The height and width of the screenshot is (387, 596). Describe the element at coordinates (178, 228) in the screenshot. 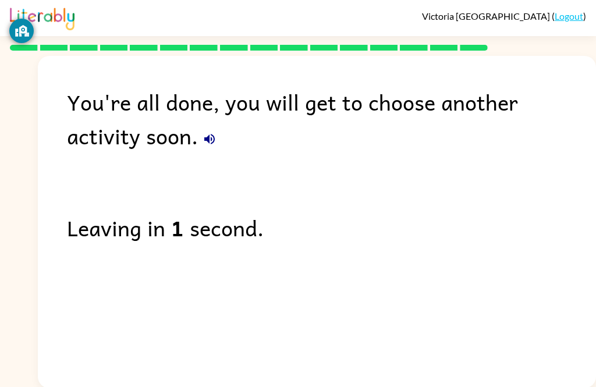

I see `b: 1` at that location.